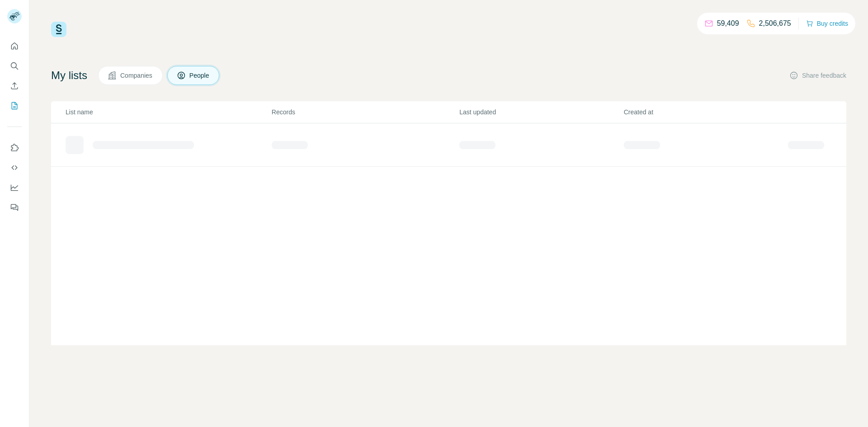  Describe the element at coordinates (14, 207) in the screenshot. I see `button: Feedback` at that location.